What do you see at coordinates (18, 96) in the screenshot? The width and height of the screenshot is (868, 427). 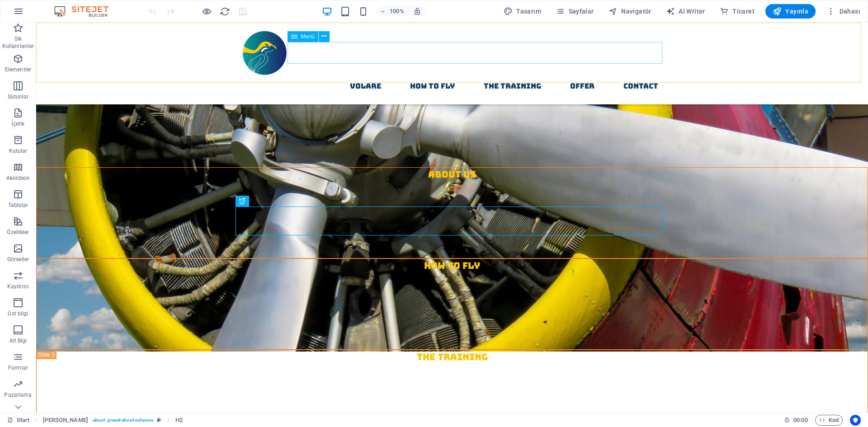 I see `p: Sütunlar` at bounding box center [18, 96].